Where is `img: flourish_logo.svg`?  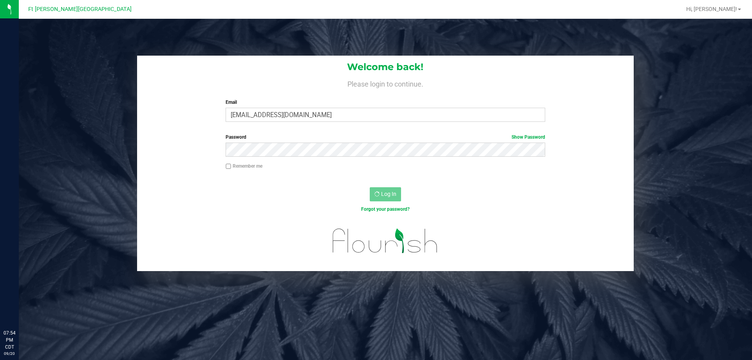 img: flourish_logo.svg is located at coordinates (385, 241).